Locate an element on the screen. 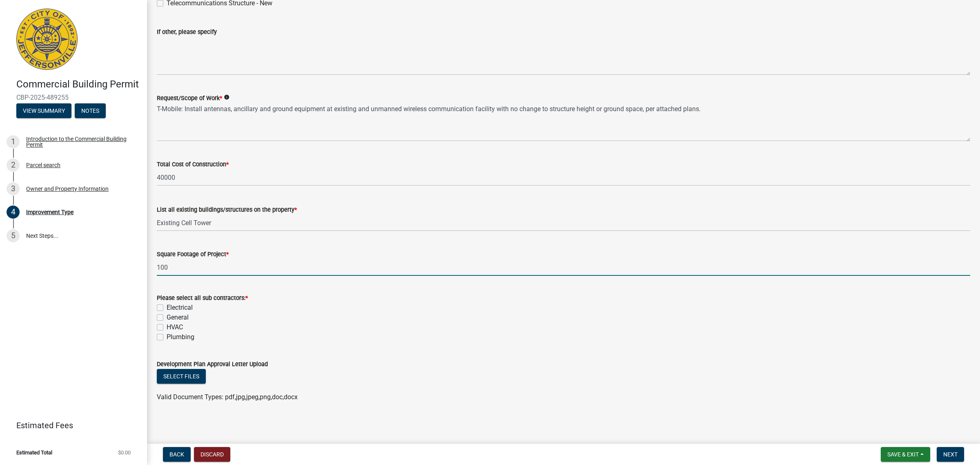  div: Improvement Type is located at coordinates (50, 212).